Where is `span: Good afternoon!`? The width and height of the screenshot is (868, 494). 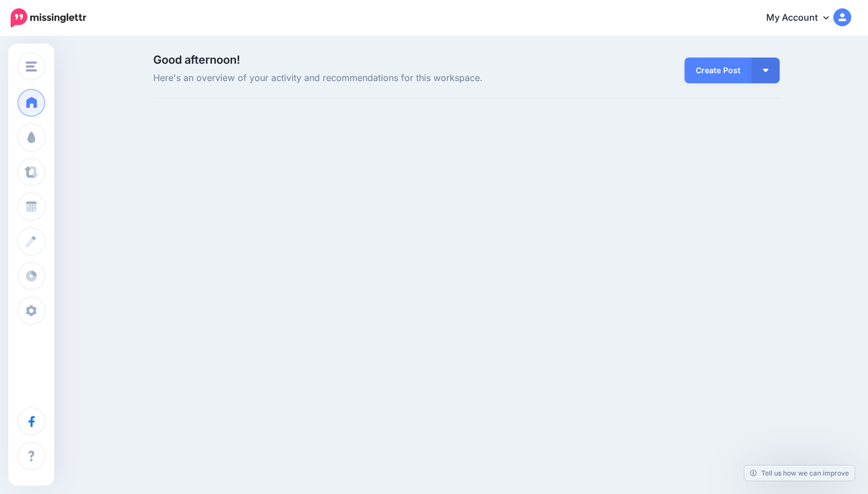 span: Good afternoon! is located at coordinates (196, 60).